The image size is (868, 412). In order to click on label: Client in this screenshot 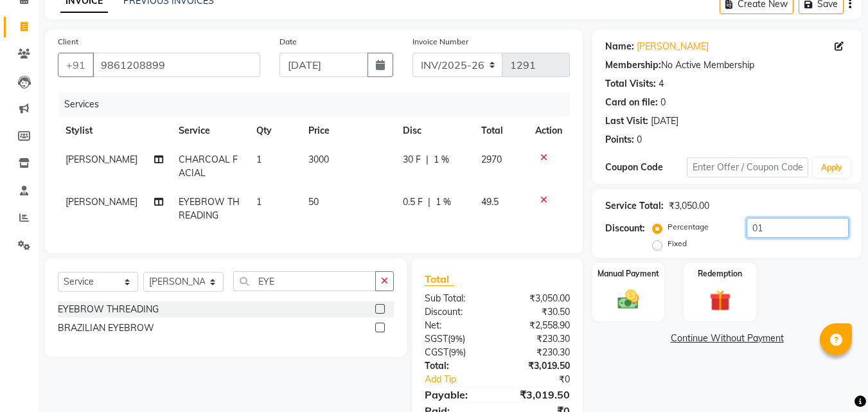, I will do `click(68, 42)`.